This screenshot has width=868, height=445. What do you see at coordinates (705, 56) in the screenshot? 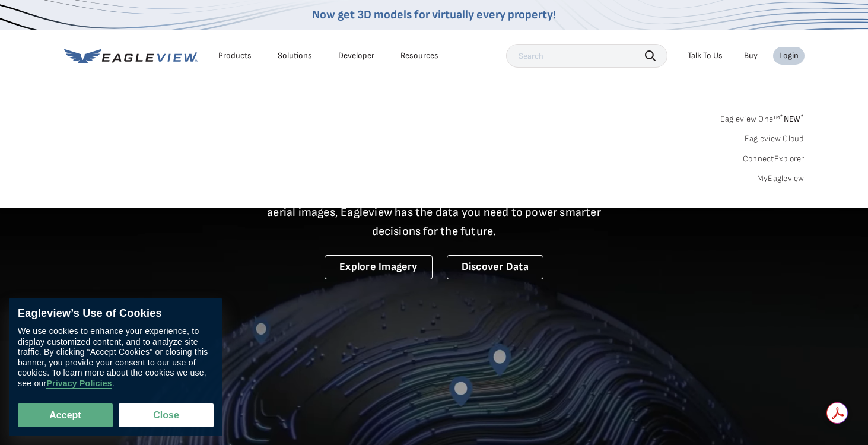
I see `div: Talk To Us` at bounding box center [705, 56].